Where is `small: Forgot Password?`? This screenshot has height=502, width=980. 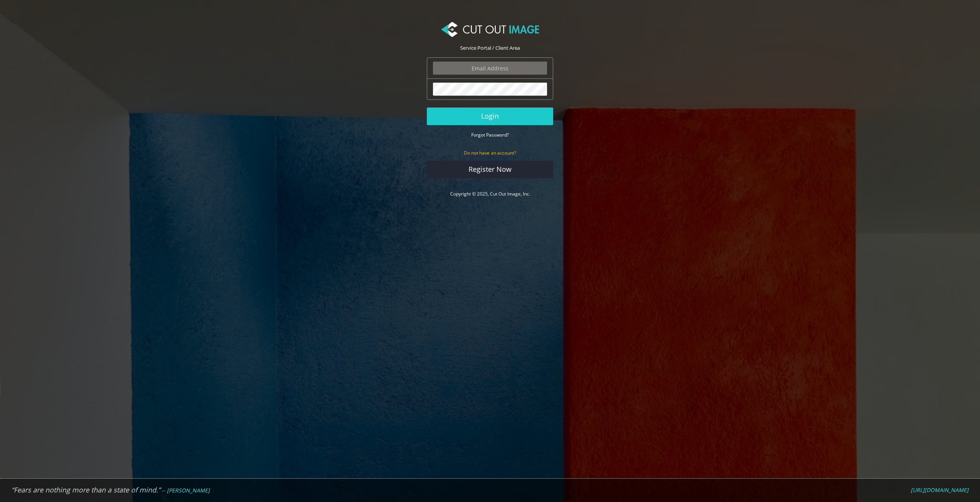 small: Forgot Password? is located at coordinates (490, 135).